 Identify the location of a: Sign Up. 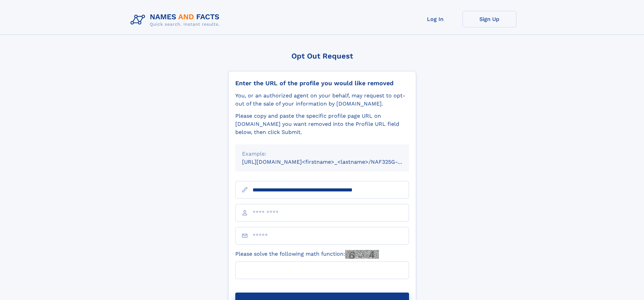
(489, 19).